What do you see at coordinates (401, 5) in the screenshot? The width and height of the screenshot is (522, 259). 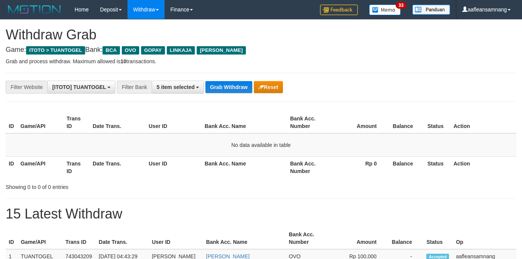 I see `span: 33` at bounding box center [401, 5].